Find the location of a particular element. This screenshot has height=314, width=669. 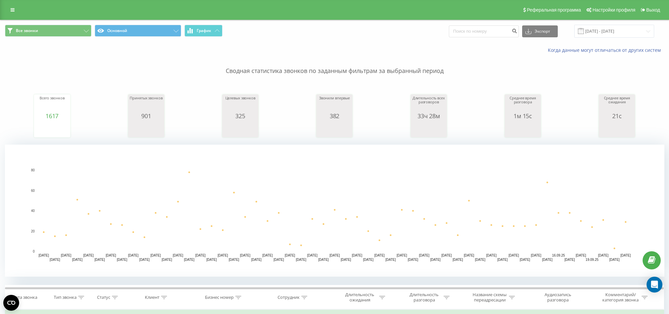

div: Аудиозапись разговора is located at coordinates (557, 297).